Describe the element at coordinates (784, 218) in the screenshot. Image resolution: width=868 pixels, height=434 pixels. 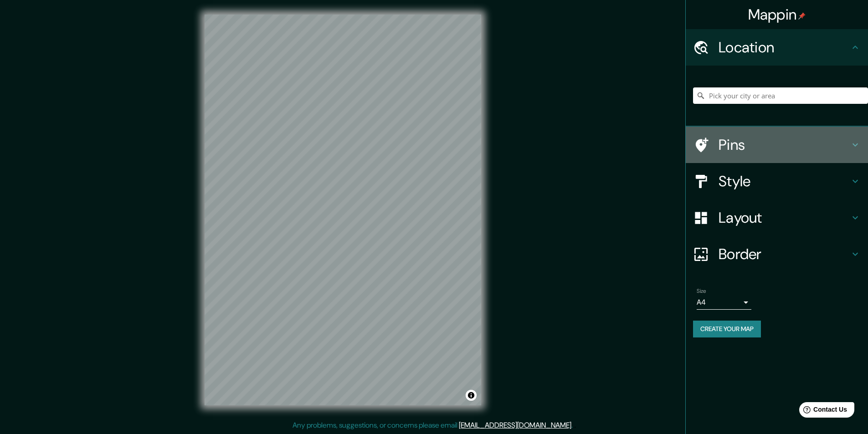
I see `h4: Layout` at that location.